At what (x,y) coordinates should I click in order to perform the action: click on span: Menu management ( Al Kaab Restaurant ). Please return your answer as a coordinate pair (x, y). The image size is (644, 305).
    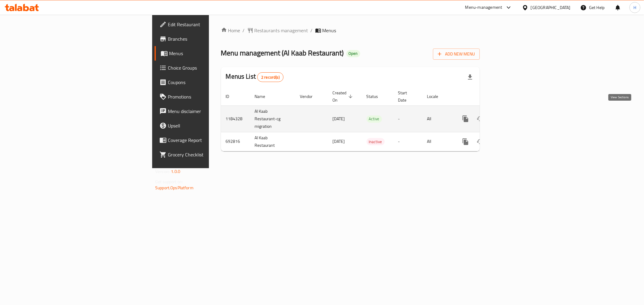
    Looking at the image, I should click on (282, 53).